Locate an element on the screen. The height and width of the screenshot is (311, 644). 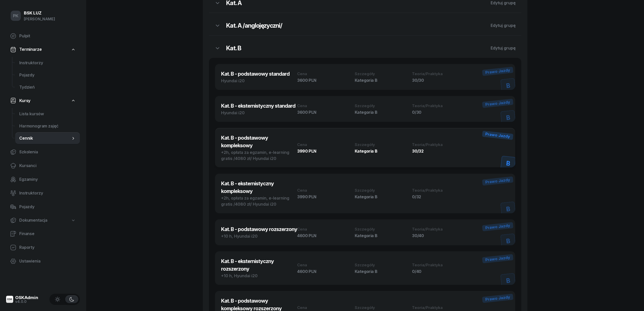
button: Kat. B - eksternistyczny kompleksowy+2h, opłata za egzamin, e-learning gratis /4080 zł/ Hyundai i... is located at coordinates (365, 193).